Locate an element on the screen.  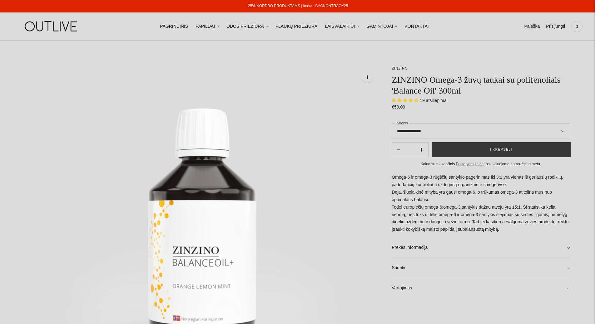
button: Add product quantity is located at coordinates (398, 150).